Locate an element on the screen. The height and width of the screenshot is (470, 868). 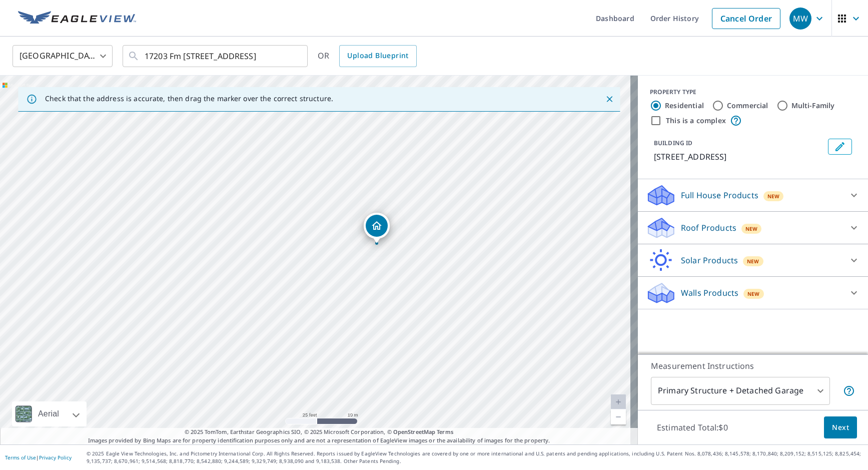
span: Your report will include the primary structure and a detached garage if one exists. is located at coordinates (849, 391).